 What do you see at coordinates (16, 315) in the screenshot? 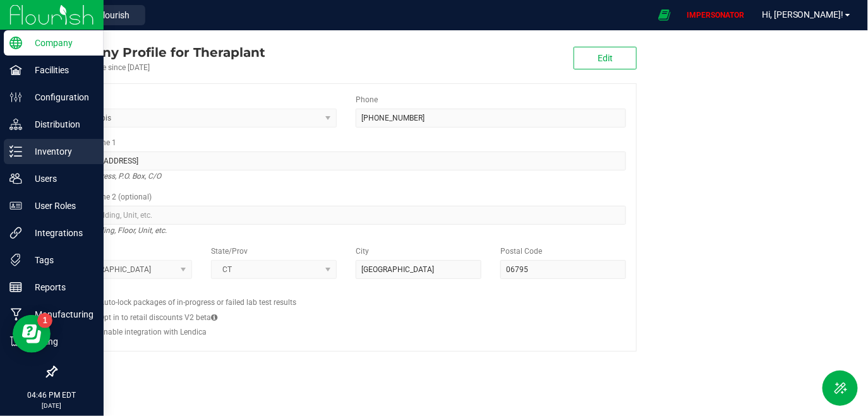
I see `inline-svg: Manufacturing` at bounding box center [16, 315].